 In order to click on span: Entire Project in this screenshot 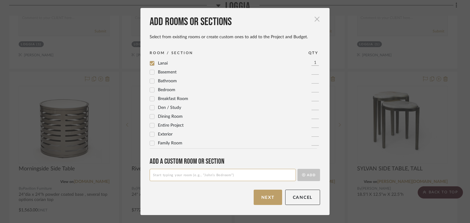, I will do `click(171, 125)`.